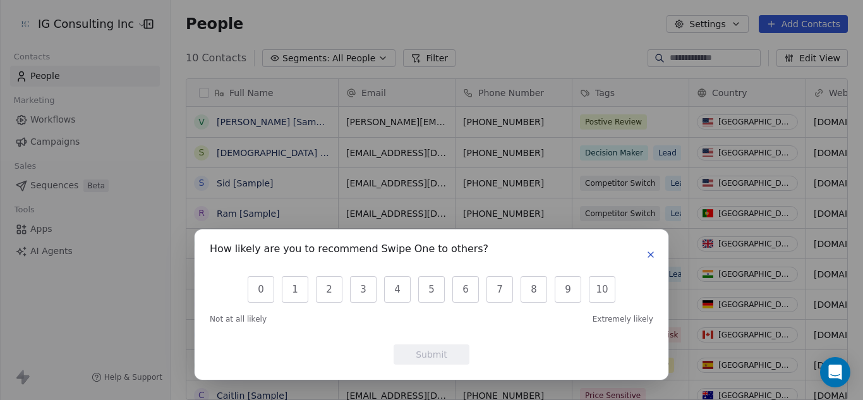  I want to click on button: 0, so click(261, 289).